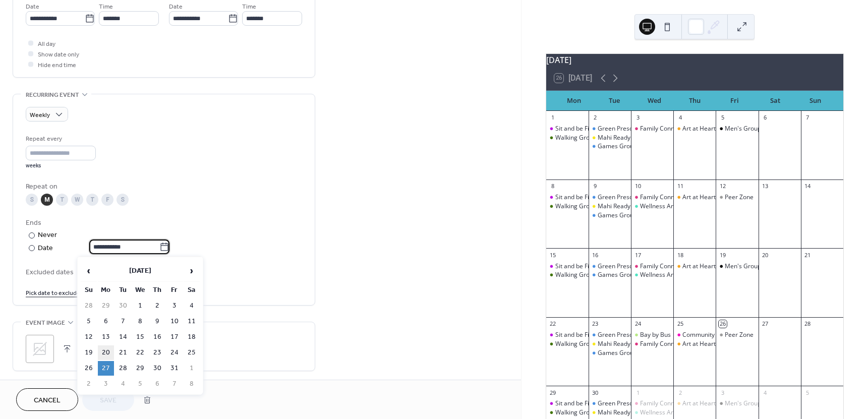 The image size is (868, 419). Describe the element at coordinates (595, 255) in the screenshot. I see `div: 16` at that location.